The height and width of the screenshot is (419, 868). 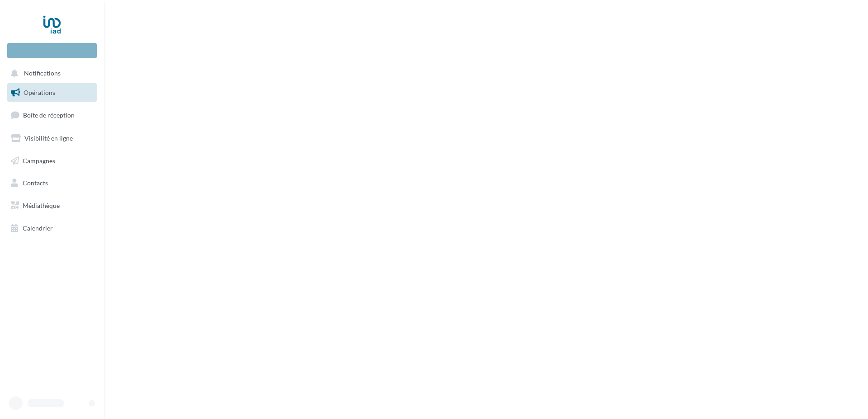 What do you see at coordinates (39, 92) in the screenshot?
I see `span: Opérations` at bounding box center [39, 92].